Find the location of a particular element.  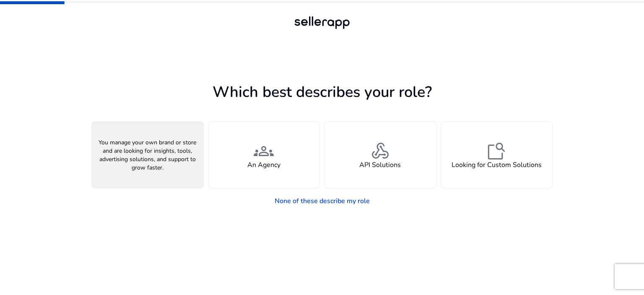

span: webhook is located at coordinates (380, 151).